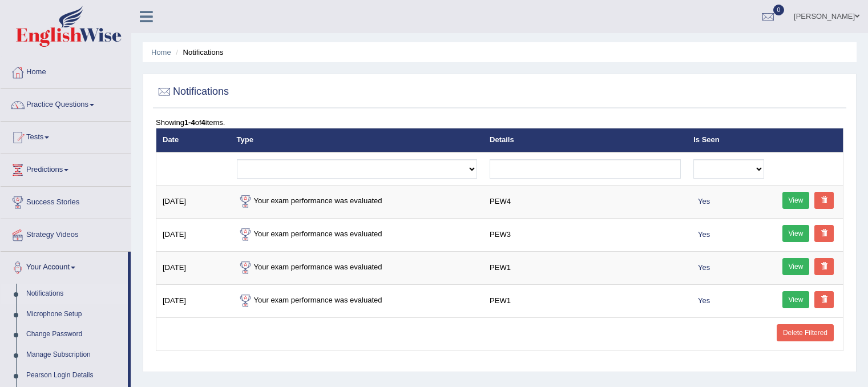 The width and height of the screenshot is (868, 387). Describe the element at coordinates (66, 103) in the screenshot. I see `a: Practice Questions` at that location.